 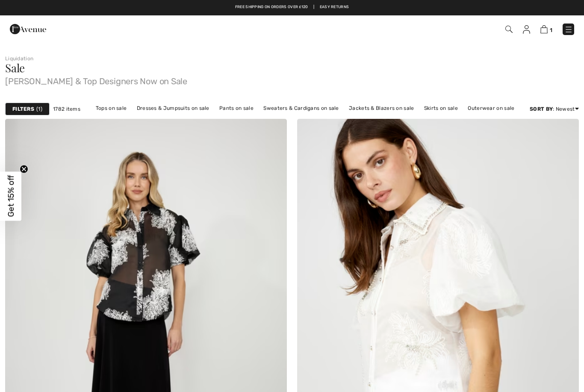 What do you see at coordinates (15, 68) in the screenshot?
I see `span: Sale` at bounding box center [15, 68].